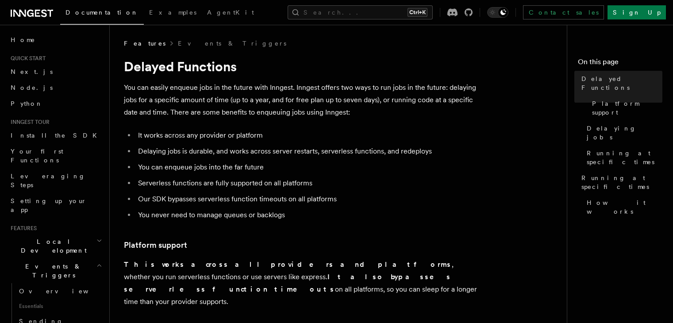 The width and height of the screenshot is (673, 323). What do you see at coordinates (48, 181) in the screenshot?
I see `span: Leveraging Steps` at bounding box center [48, 181].